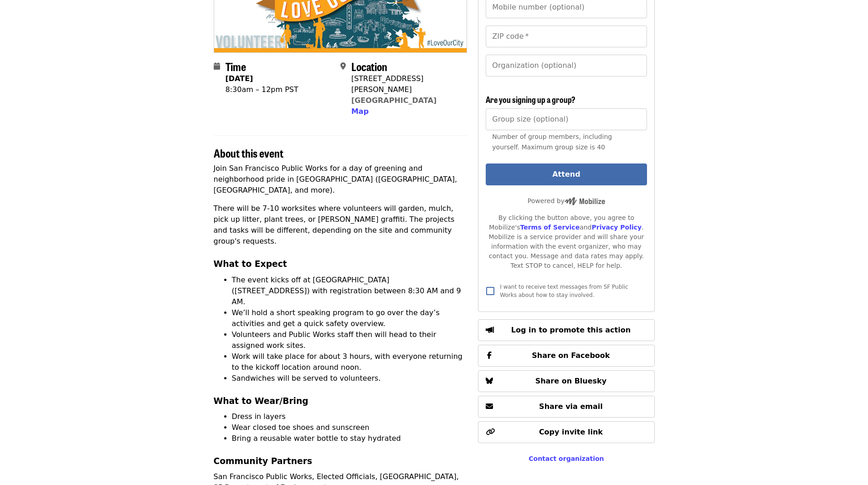  Describe the element at coordinates (360, 111) in the screenshot. I see `span: Map` at that location.